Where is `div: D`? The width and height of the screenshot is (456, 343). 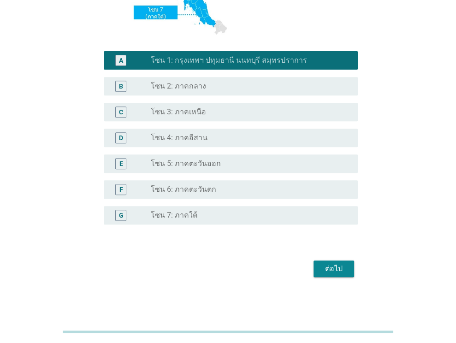
div: D is located at coordinates (121, 138).